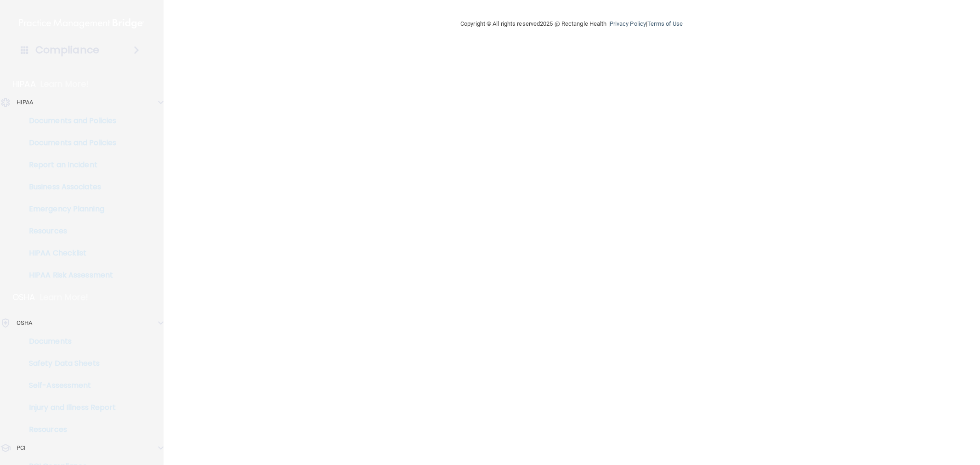  What do you see at coordinates (21, 448) in the screenshot?
I see `p: PCI` at bounding box center [21, 448].